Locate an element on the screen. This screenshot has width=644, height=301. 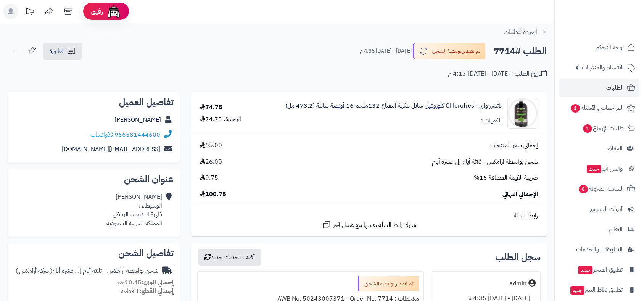
a: التطبيقات والخدمات is located at coordinates (599, 249).